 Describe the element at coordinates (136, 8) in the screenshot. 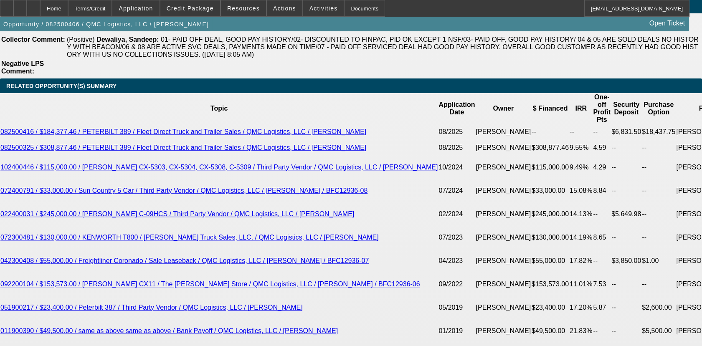

I see `button: Application` at that location.